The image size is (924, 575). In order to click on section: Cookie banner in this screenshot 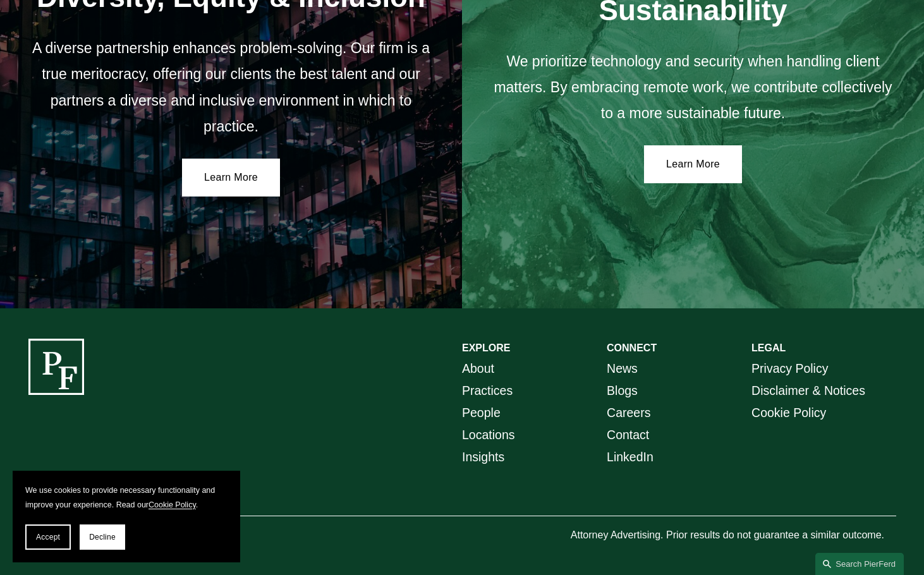, I will do `click(126, 516)`.